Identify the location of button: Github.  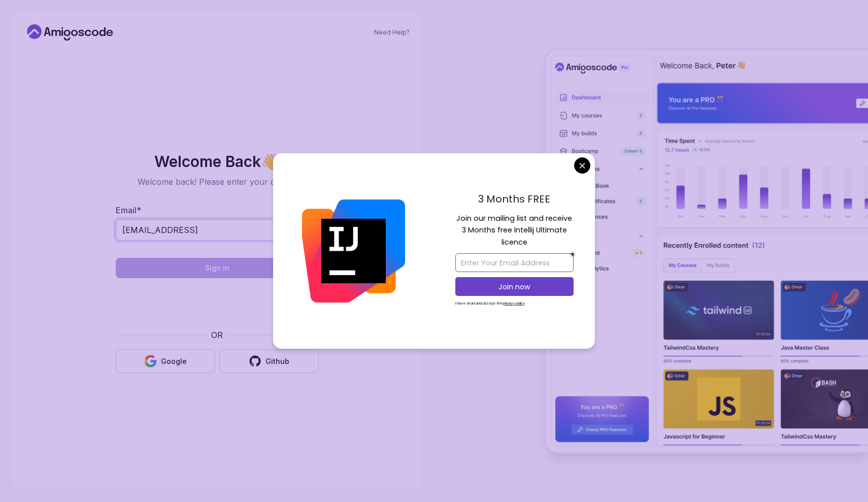
(269, 361).